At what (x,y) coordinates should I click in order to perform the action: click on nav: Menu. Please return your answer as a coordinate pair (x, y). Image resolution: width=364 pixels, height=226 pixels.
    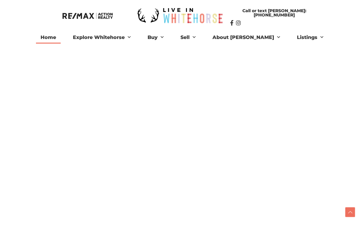
    Looking at the image, I should click on (182, 37).